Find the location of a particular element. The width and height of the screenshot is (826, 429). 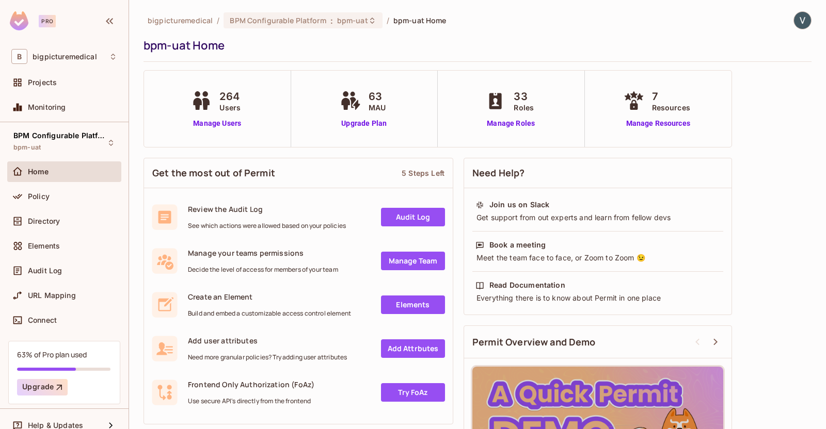

a: Add Attrbutes is located at coordinates (413, 349).